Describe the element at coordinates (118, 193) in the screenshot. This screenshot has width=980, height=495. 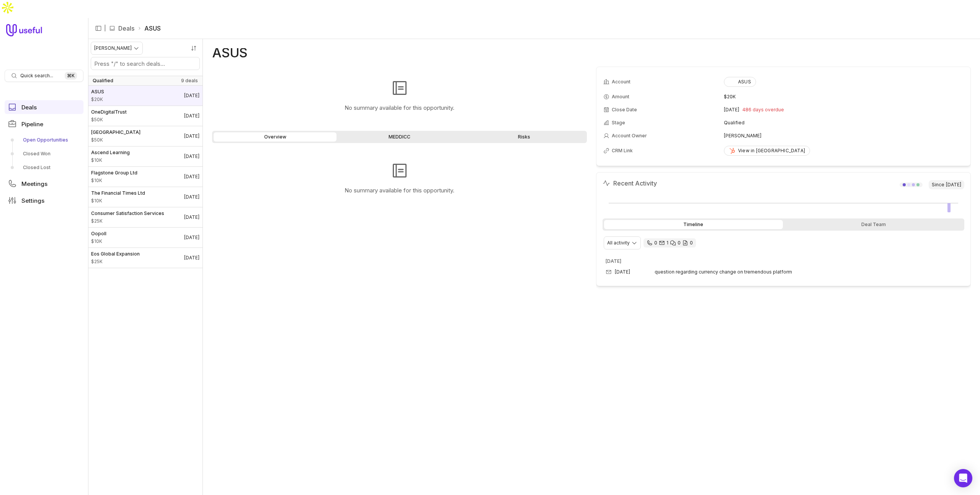
I see `span: The Financial Times Ltd` at that location.